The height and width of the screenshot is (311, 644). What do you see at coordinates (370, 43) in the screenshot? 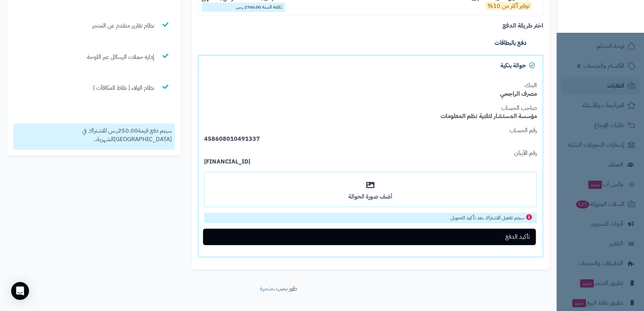
I see `a: دفع بالبطاقات` at bounding box center [370, 43].